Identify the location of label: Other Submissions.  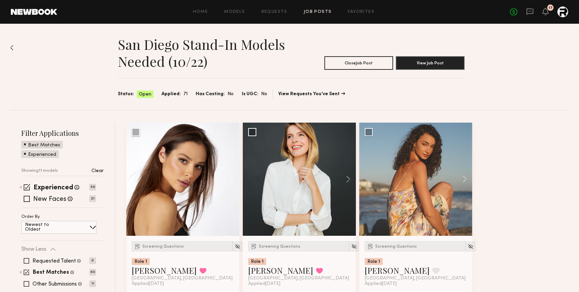
(54, 284).